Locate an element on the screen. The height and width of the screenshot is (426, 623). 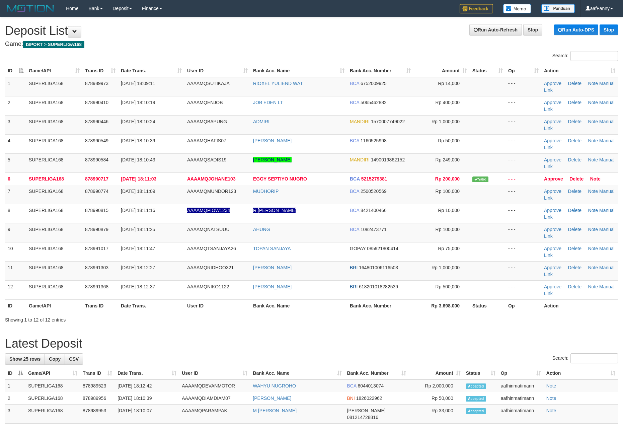
span: Valid transaction is located at coordinates (481, 179).